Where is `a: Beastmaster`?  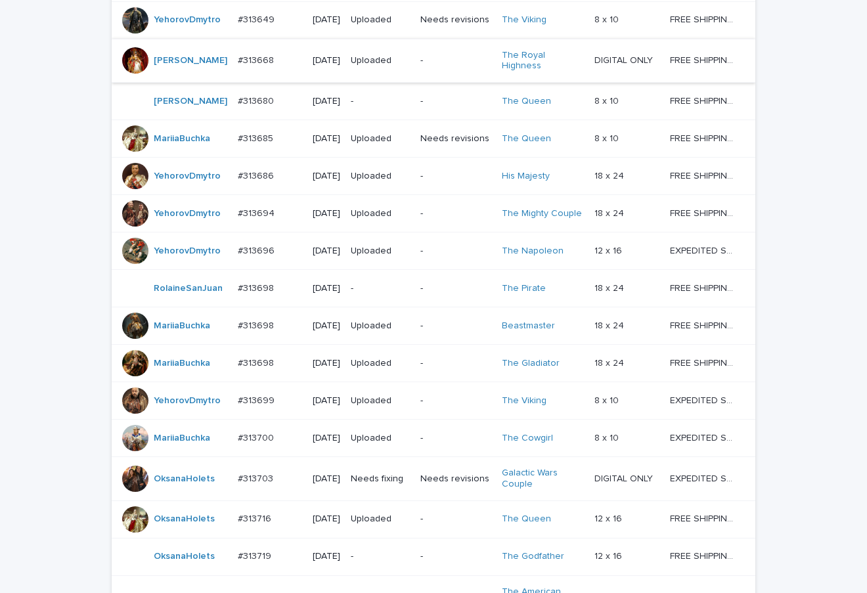
a: Beastmaster is located at coordinates (528, 326).